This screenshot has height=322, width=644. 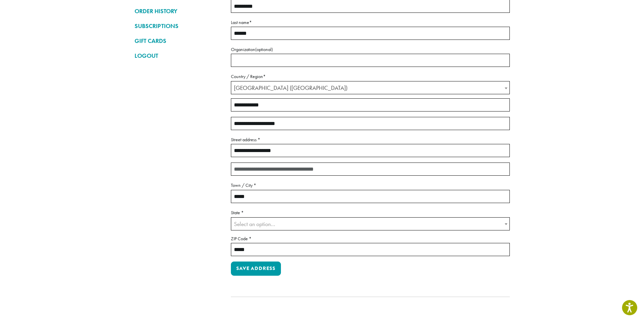 I want to click on a: SUBSCRIPTIONS, so click(x=178, y=26).